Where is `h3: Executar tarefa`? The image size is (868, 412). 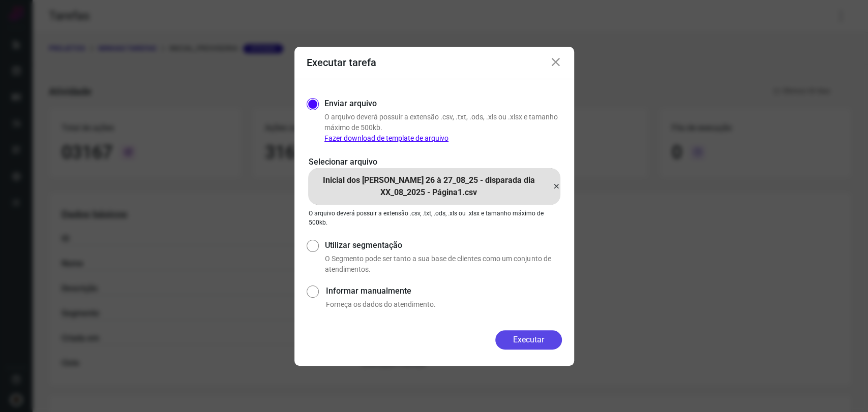
h3: Executar tarefa is located at coordinates (342, 63).